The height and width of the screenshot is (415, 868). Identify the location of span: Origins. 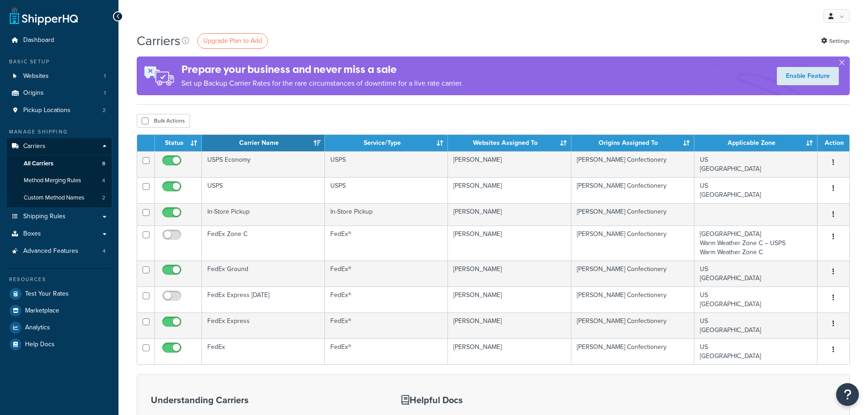
(33, 93).